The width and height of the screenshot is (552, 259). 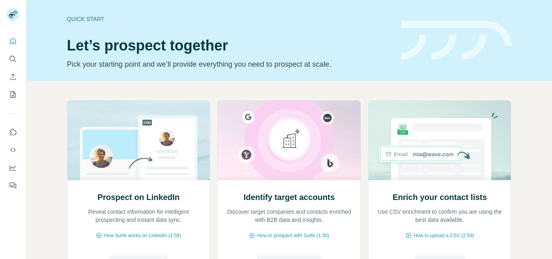 I want to click on button: My lists, so click(x=13, y=95).